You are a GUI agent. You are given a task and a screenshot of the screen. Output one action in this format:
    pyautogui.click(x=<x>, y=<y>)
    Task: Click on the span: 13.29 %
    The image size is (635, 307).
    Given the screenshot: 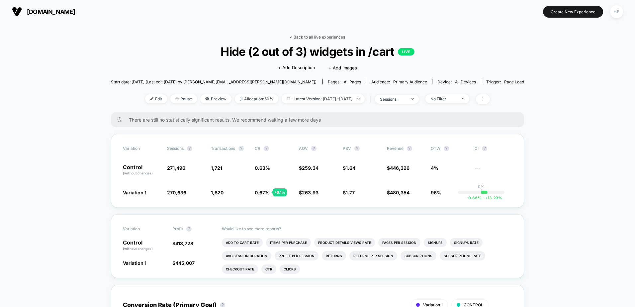 What is the action you would take?
    pyautogui.click(x=492, y=198)
    